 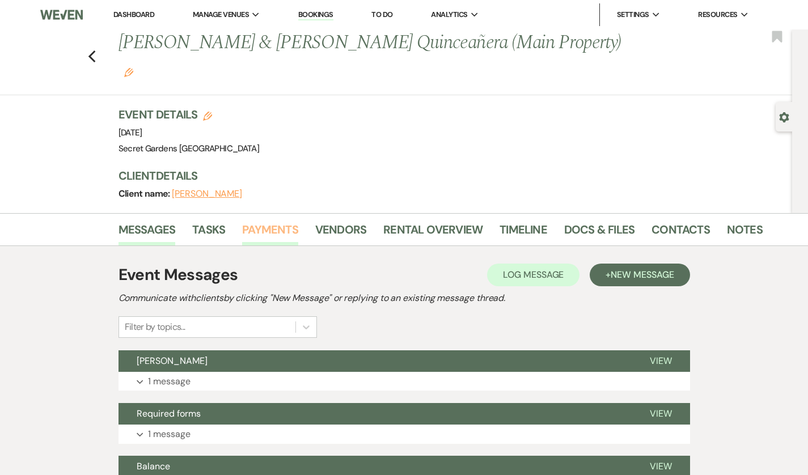 What do you see at coordinates (449, 15) in the screenshot?
I see `span: Analytics` at bounding box center [449, 15].